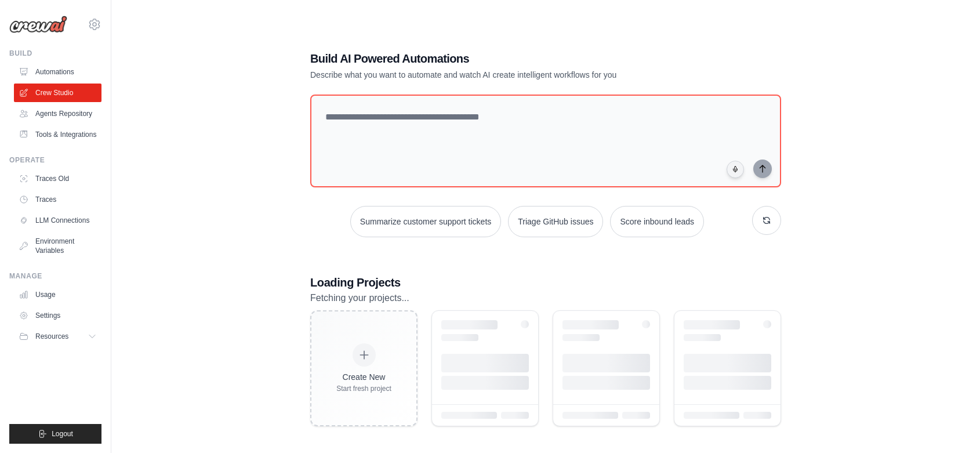 The image size is (980, 453). Describe the element at coordinates (55, 276) in the screenshot. I see `div: Manage` at that location.